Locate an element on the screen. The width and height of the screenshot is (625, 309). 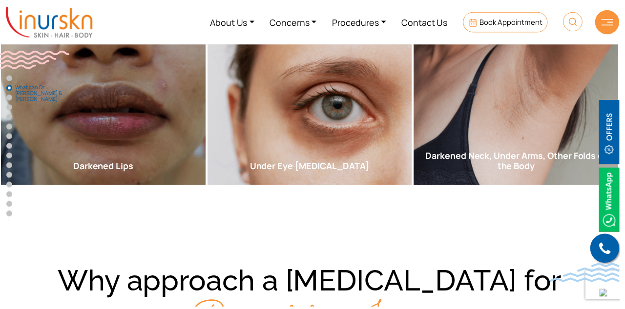
img: offerBt is located at coordinates (615, 133).